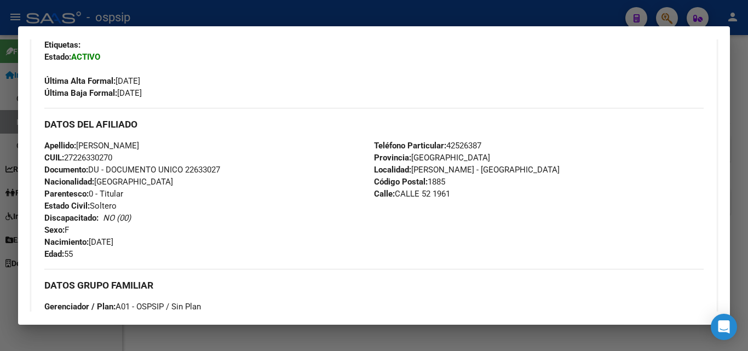 This screenshot has height=351, width=748. What do you see at coordinates (59, 254) in the screenshot?
I see `span: 55` at bounding box center [59, 254].